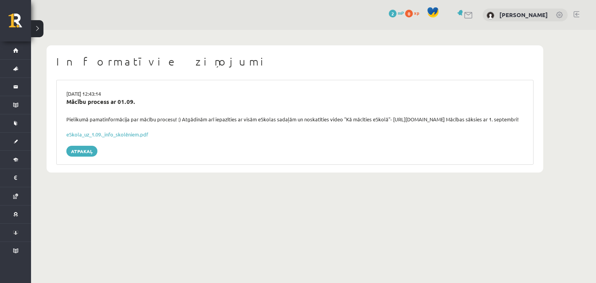 This screenshot has width=596, height=283. I want to click on a: 0 xp, so click(414, 13).